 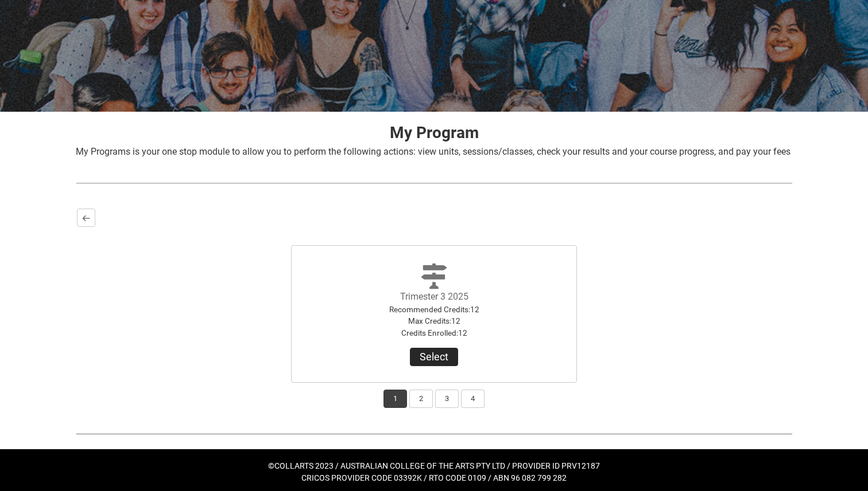 I want to click on span: My Programs is your one stop module to allow you to perform the following actions: view units, se..., so click(x=433, y=151).